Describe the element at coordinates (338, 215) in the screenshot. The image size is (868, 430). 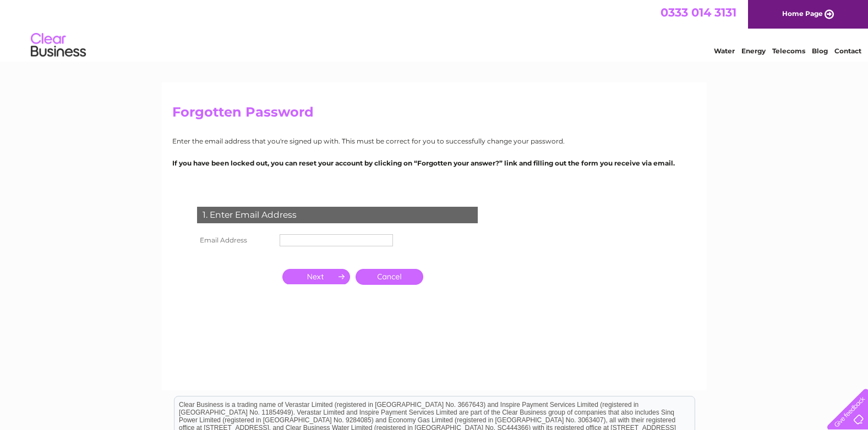
I see `div: 1. Enter Email Address` at that location.